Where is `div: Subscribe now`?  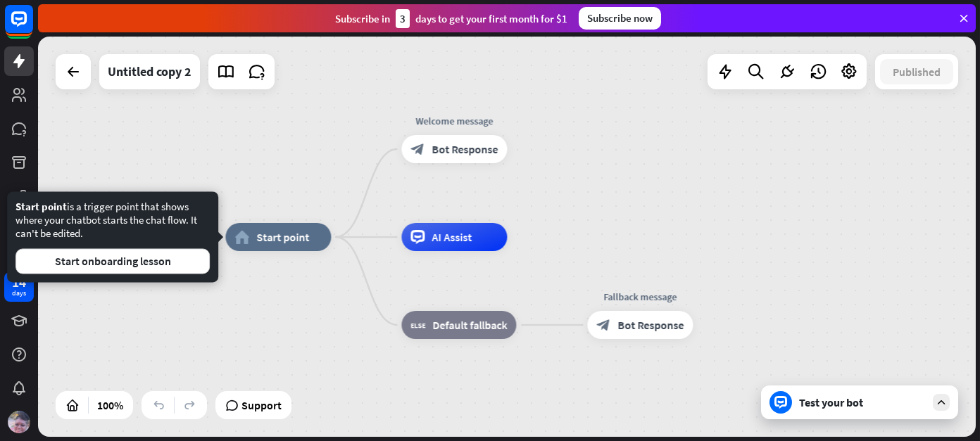
div: Subscribe now is located at coordinates (619, 18).